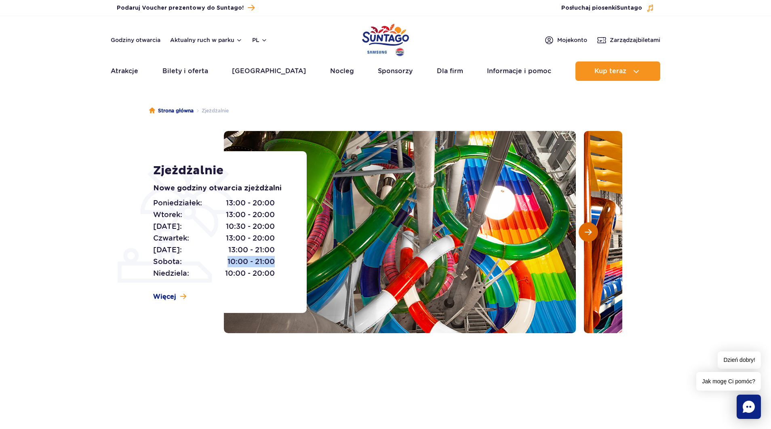 This screenshot has width=771, height=429. What do you see at coordinates (385, 39) in the screenshot?
I see `a: Park of Poland` at bounding box center [385, 39].